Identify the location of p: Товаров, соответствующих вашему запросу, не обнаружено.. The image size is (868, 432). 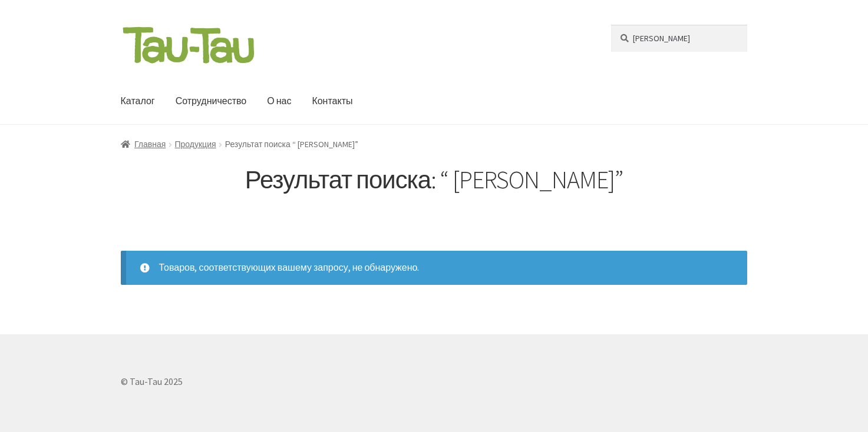
(434, 268).